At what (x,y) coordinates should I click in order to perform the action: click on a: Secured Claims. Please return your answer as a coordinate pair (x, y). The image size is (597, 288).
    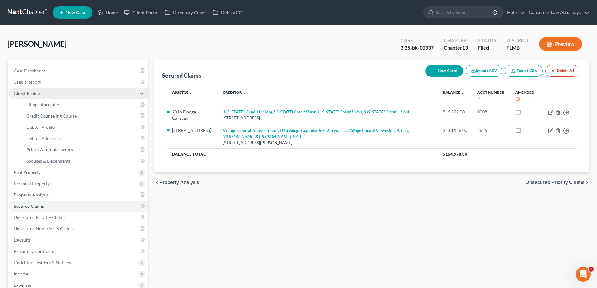
    Looking at the image, I should click on (78, 206).